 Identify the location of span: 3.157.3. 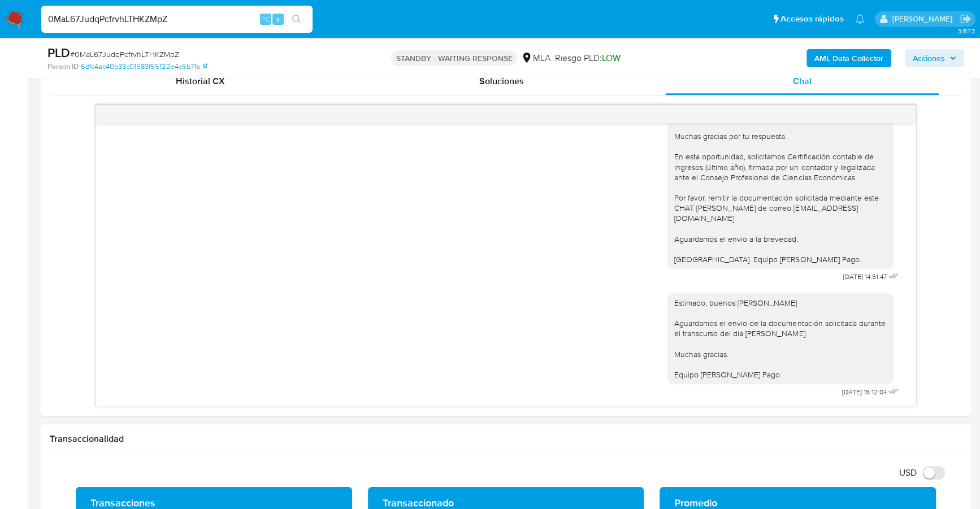
(966, 31).